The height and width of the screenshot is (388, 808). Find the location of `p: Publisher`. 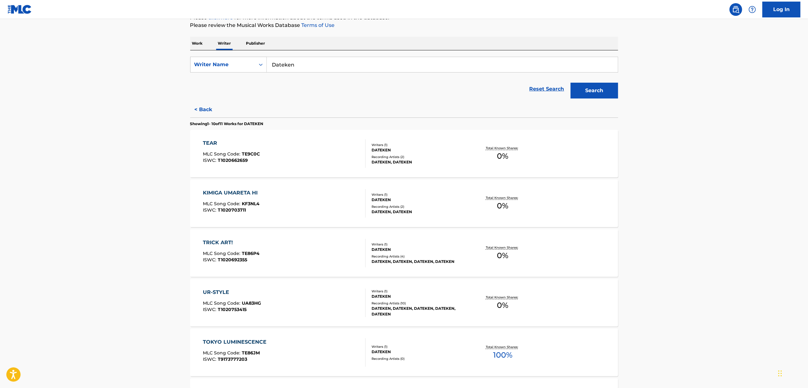

p: Publisher is located at coordinates (256, 43).